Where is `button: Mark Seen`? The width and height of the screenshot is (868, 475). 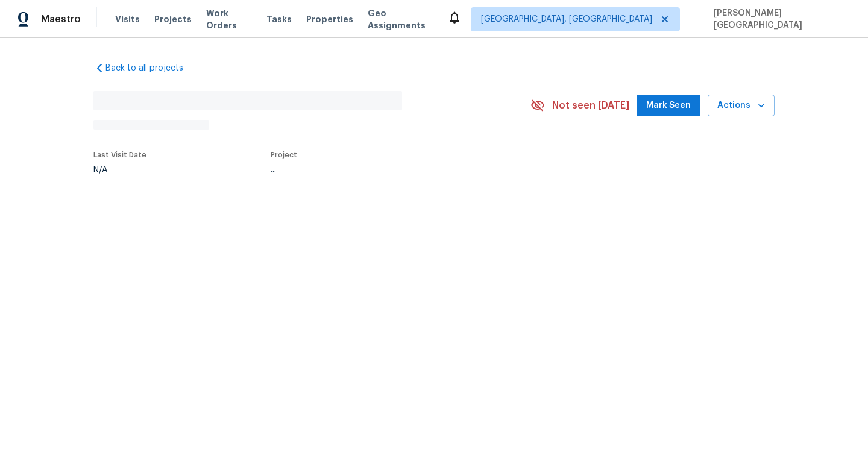
button: Mark Seen is located at coordinates (669, 105).